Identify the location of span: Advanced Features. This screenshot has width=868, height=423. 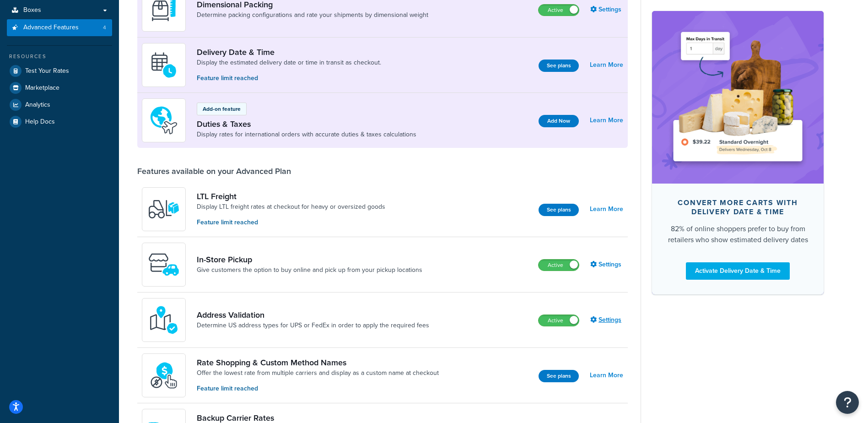
(51, 27).